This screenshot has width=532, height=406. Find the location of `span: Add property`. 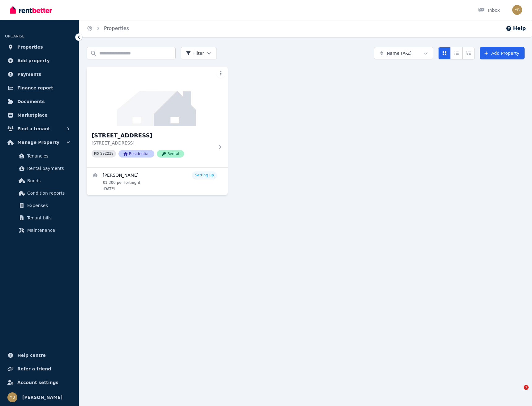

span: Add property is located at coordinates (33, 60).